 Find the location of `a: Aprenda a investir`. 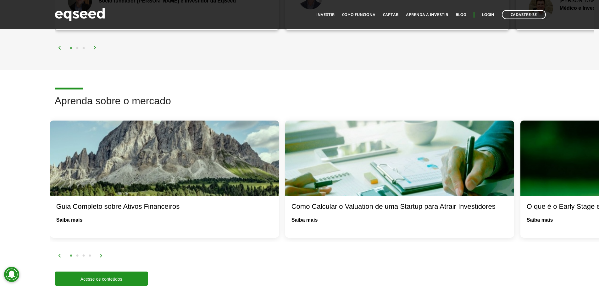

a: Aprenda a investir is located at coordinates (427, 15).